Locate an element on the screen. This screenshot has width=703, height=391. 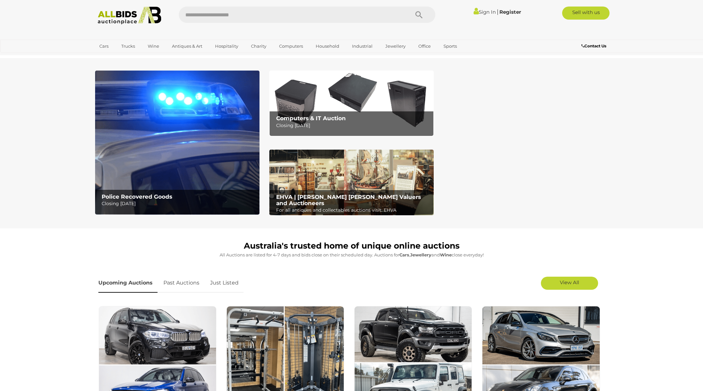
strong: Wine is located at coordinates (446, 255).